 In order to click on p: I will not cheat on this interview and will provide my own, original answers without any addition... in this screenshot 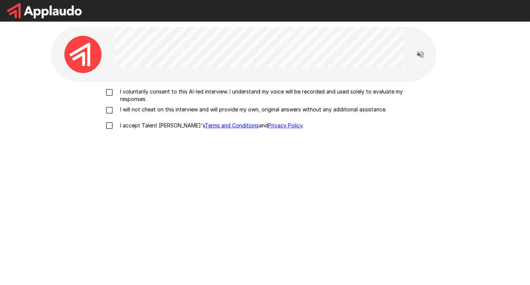, I will do `click(252, 109)`.